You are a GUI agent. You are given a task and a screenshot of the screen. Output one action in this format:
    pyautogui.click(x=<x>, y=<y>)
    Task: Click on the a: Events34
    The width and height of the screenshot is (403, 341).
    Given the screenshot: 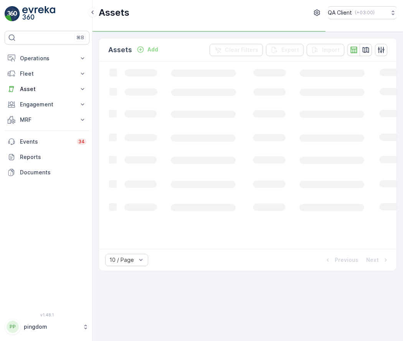 What is the action you would take?
    pyautogui.click(x=47, y=142)
    